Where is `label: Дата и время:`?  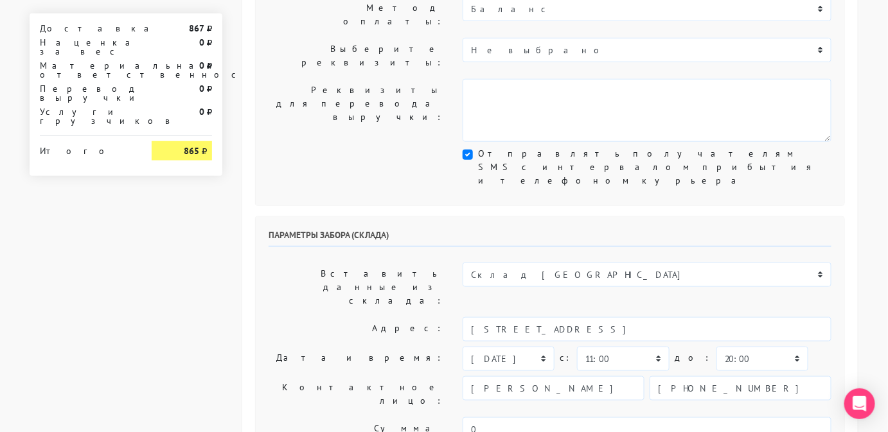
label: Дата и время: is located at coordinates (356, 359).